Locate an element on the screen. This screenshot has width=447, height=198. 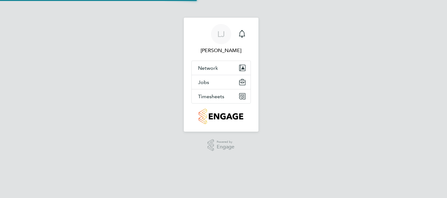
img: countryside-properties-logo-retina.png is located at coordinates (221, 116).